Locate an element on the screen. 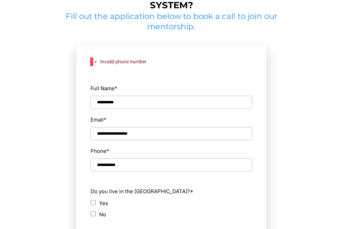 The width and height of the screenshot is (343, 229). label: No is located at coordinates (102, 215).